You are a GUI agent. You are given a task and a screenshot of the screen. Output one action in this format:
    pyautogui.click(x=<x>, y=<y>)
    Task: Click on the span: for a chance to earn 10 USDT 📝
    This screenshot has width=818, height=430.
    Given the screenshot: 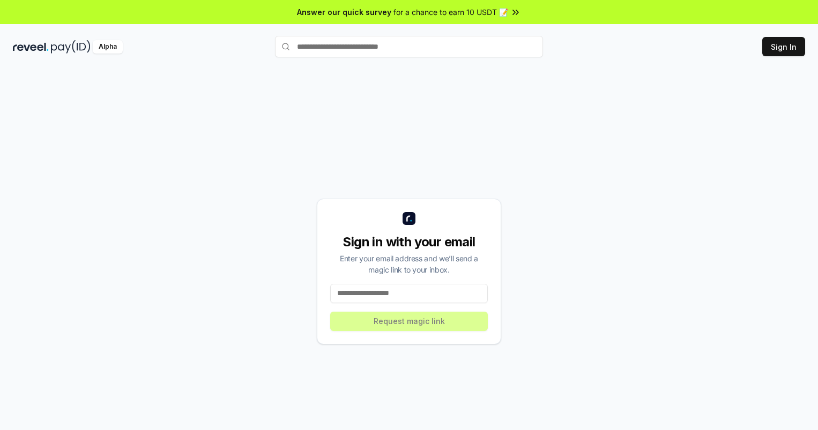 What is the action you would take?
    pyautogui.click(x=451, y=12)
    